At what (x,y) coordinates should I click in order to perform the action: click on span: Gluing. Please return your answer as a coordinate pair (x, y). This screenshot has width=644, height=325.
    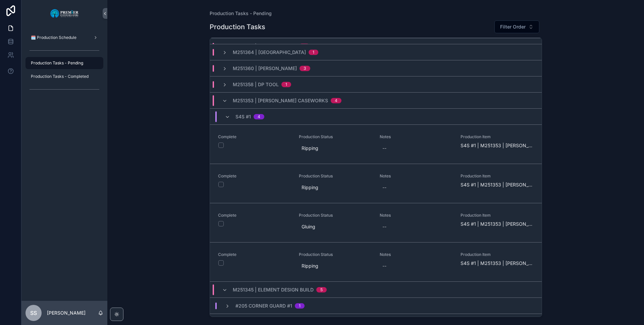
    Looking at the image, I should click on (335, 227).